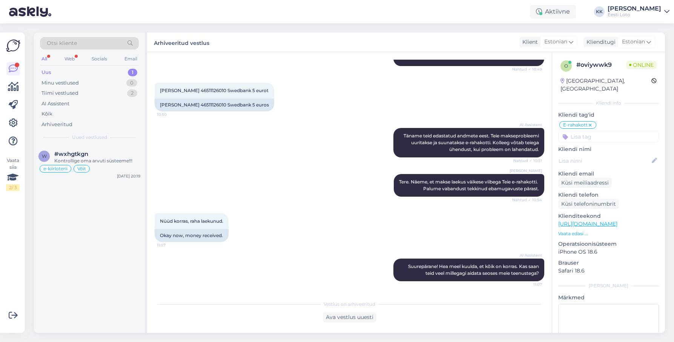 The image size is (674, 342). Describe the element at coordinates (527, 69) in the screenshot. I see `span: Nähtud ✓ 10:49` at that location.